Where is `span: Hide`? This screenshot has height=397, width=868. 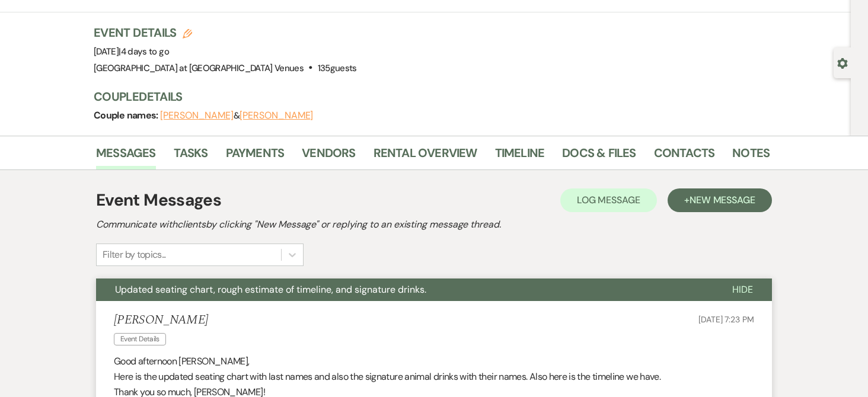
span: Hide is located at coordinates (742, 289).